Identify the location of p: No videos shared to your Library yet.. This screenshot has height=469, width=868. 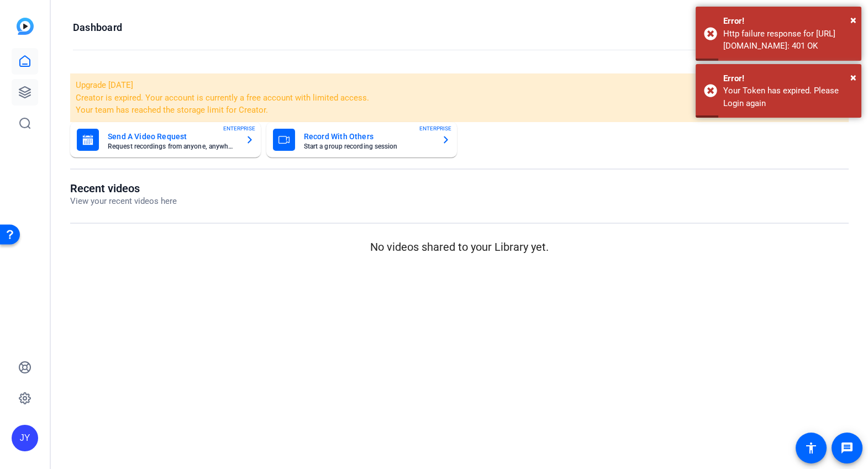
(459, 247).